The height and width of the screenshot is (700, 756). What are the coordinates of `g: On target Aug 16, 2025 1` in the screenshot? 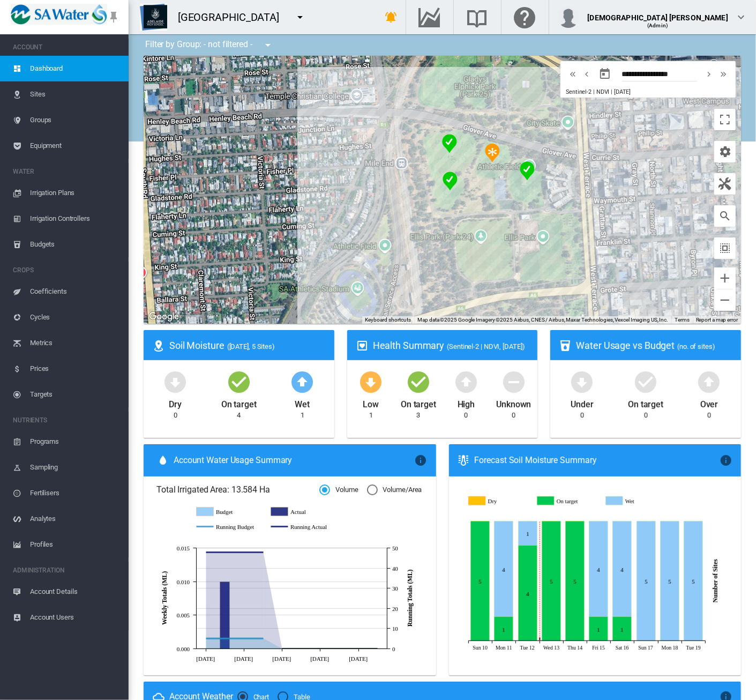 It's located at (622, 629).